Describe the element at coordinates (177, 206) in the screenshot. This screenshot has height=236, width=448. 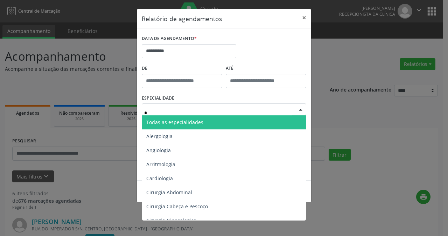
I see `span: Cirurgia Cabeça e Pescoço` at that location.